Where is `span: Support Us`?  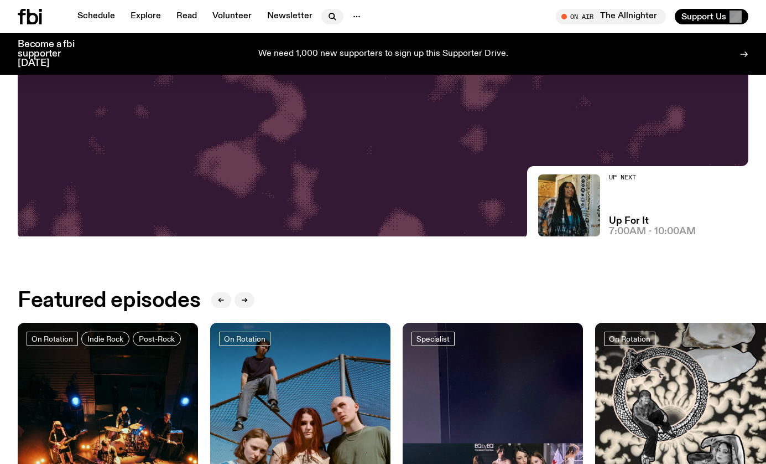 span: Support Us is located at coordinates (704, 17).